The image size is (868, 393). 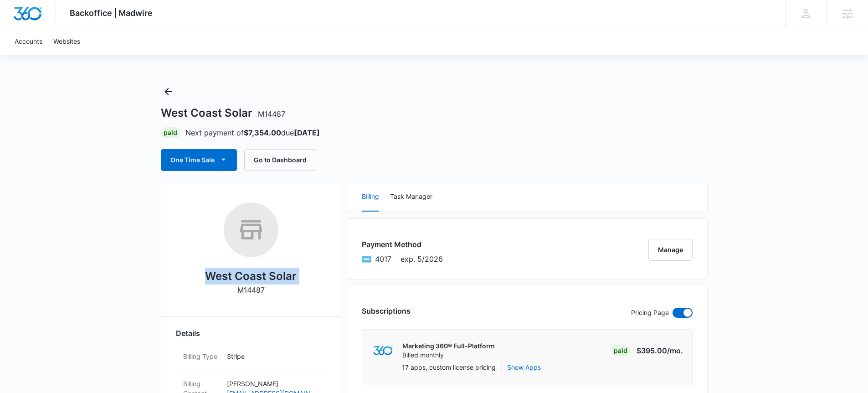 I want to click on p: M14487, so click(x=251, y=290).